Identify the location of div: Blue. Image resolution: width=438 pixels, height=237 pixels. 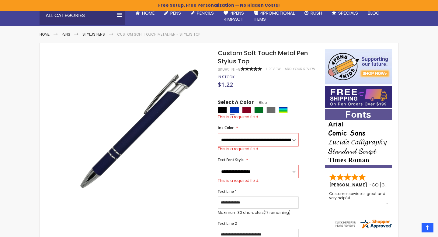
(234, 110).